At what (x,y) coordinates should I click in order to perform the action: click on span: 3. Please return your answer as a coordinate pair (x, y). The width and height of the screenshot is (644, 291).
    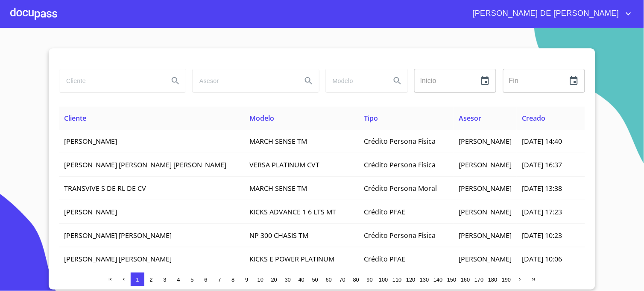
    Looking at the image, I should click on (164, 279).